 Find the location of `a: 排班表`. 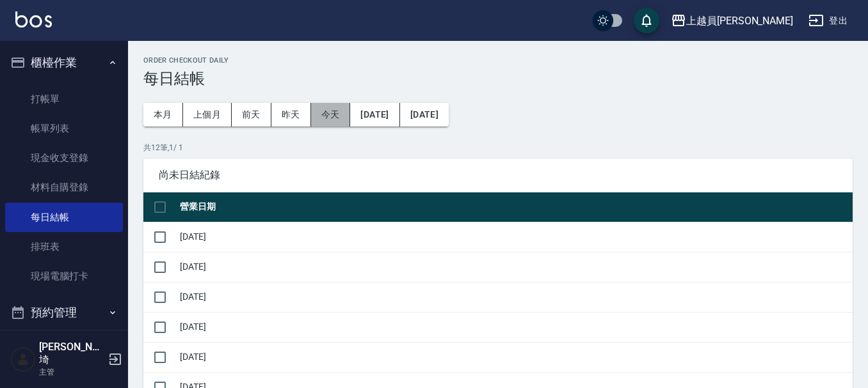

a: 排班表 is located at coordinates (64, 247).